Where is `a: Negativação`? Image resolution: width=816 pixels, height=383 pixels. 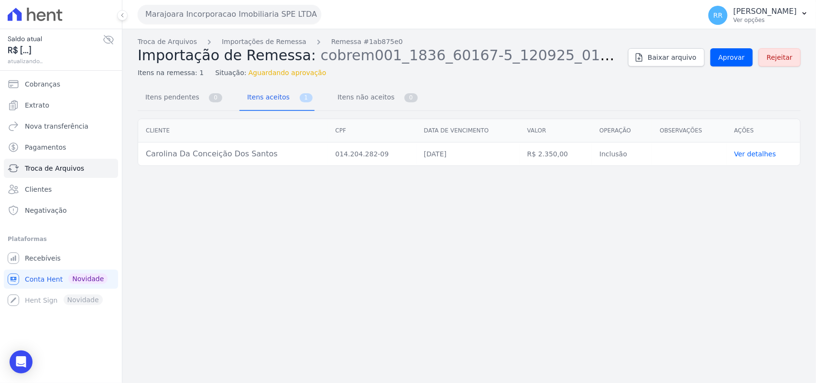
a: Negativação is located at coordinates (61, 210).